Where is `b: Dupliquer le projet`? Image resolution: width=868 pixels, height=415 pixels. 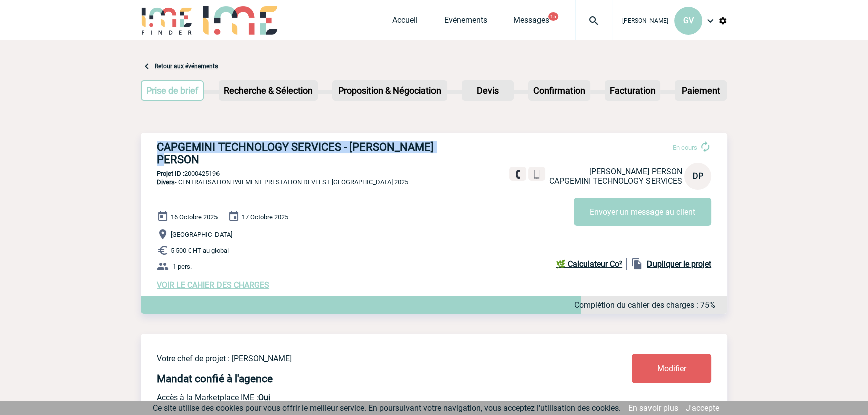
b: Dupliquer le projet is located at coordinates (679, 263).